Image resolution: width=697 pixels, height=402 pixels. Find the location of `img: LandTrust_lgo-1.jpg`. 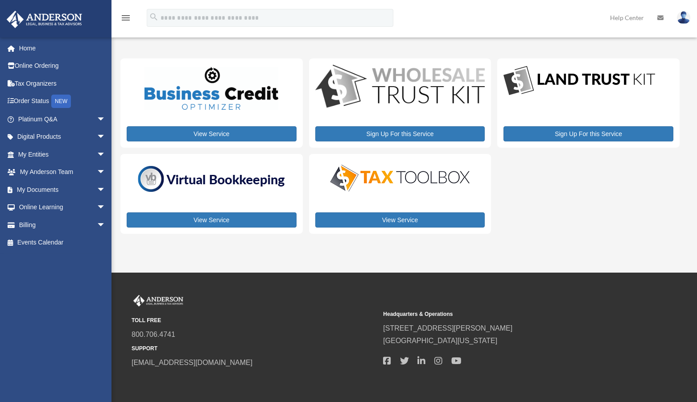

img: LandTrust_lgo-1.jpg is located at coordinates (580, 81).